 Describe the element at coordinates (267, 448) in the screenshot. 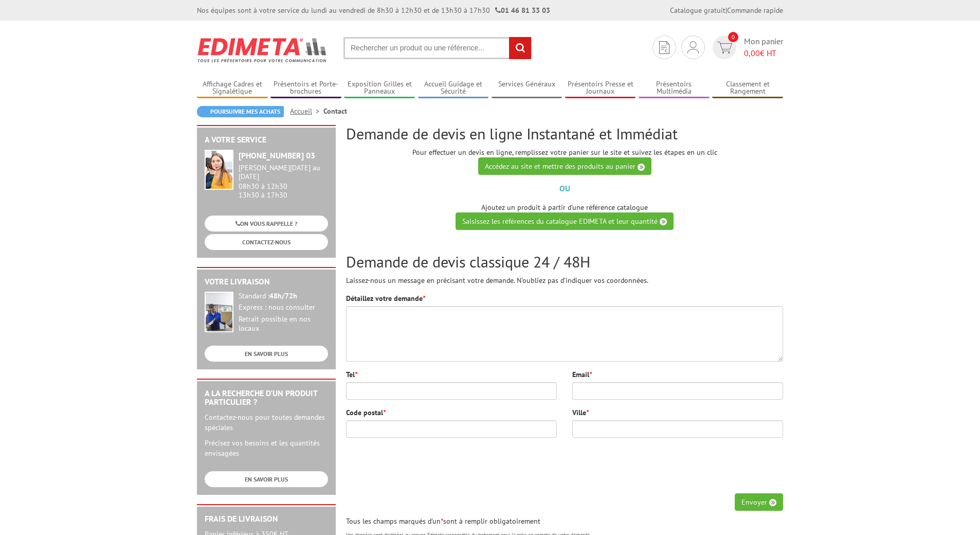

I see `p: Précisez vos besoins et les quantités envisagées` at that location.